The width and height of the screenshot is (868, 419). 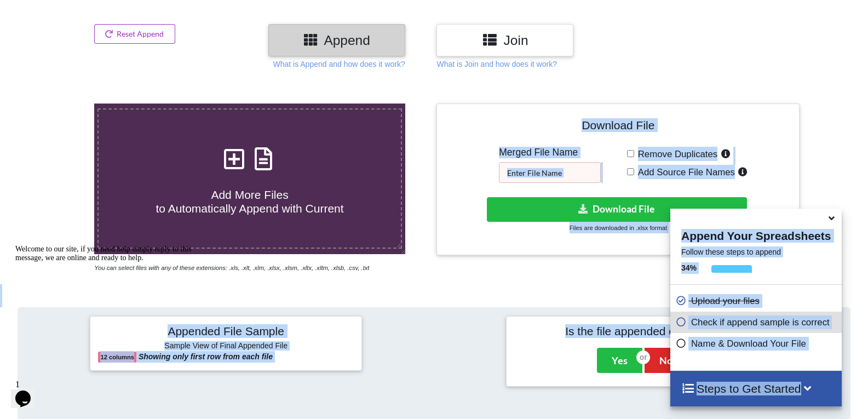 I want to click on h3: Join, so click(x=505, y=40).